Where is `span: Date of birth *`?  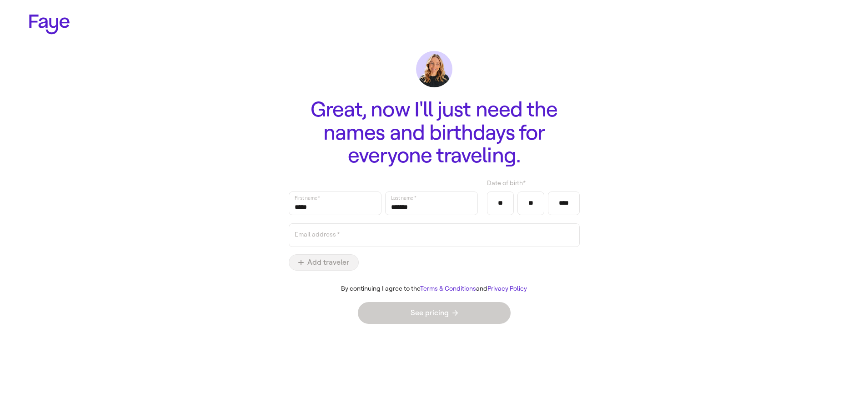 span: Date of birth * is located at coordinates (506, 183).